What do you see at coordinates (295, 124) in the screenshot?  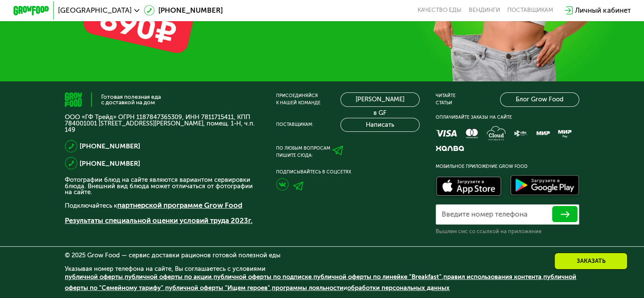 I see `div: Поставщикам:` at bounding box center [295, 124].